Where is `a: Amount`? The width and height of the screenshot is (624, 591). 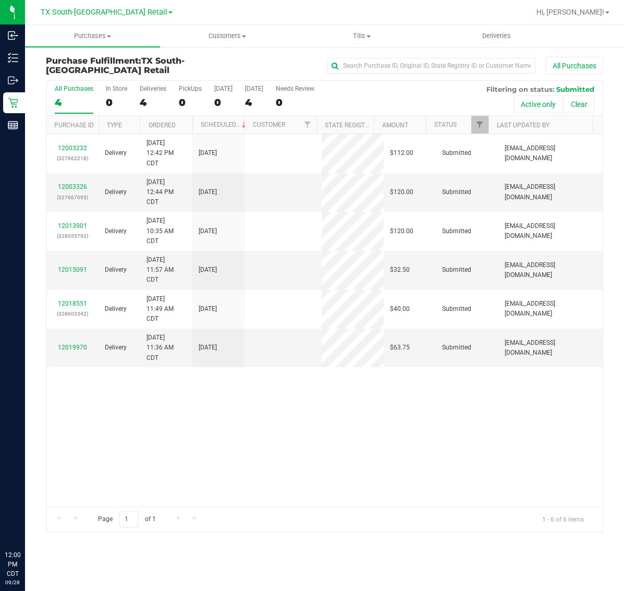 a: Amount is located at coordinates (395, 125).